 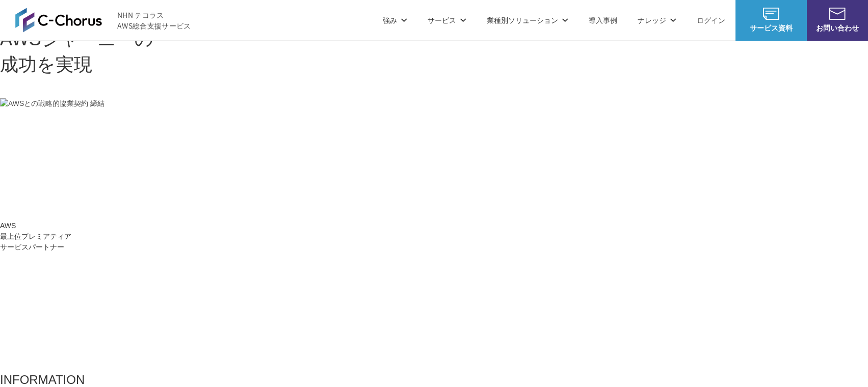 What do you see at coordinates (239, 134) in the screenshot?
I see `a: AWS請求代行サービス 統合管理プラン` at bounding box center [239, 134].